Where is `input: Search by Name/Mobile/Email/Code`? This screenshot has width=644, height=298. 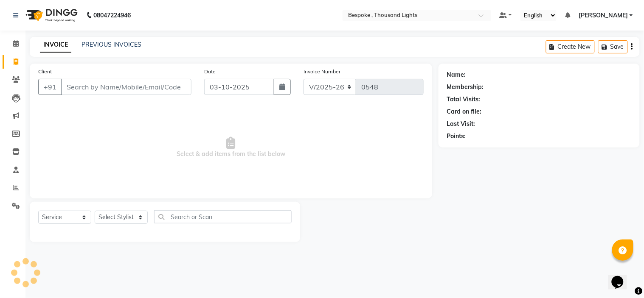
input: Search by Name/Mobile/Email/Code is located at coordinates (126, 87).